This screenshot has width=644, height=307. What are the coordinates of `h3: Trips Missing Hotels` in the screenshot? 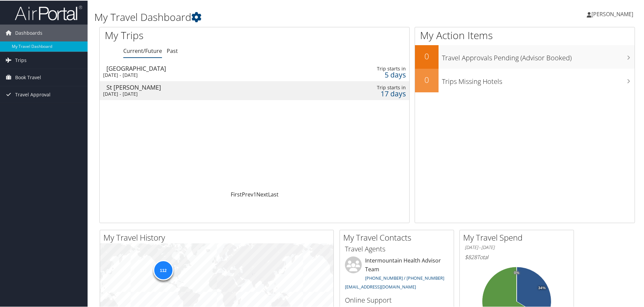 It's located at (538, 79).